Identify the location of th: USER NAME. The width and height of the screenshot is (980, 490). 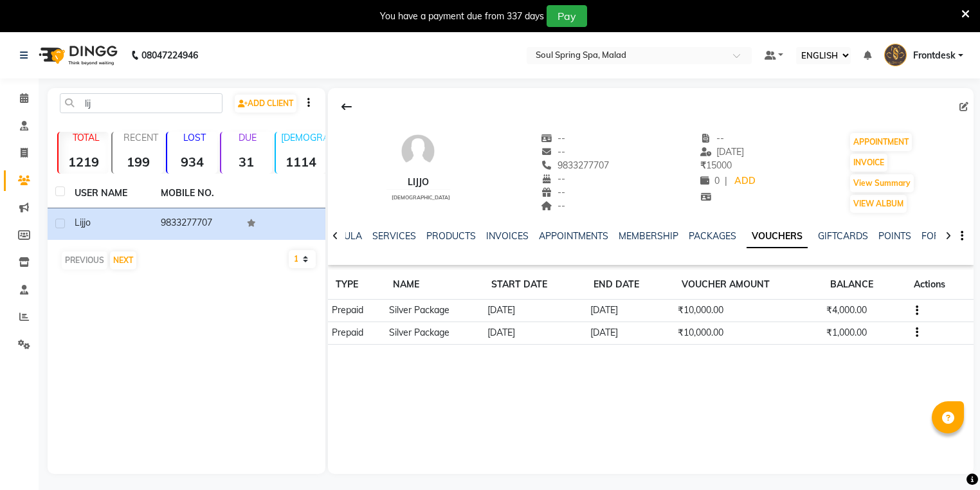
(110, 194).